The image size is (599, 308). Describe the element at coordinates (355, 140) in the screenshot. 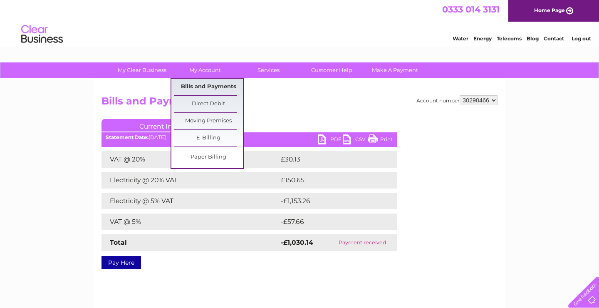

I see `a: CSV` at that location.